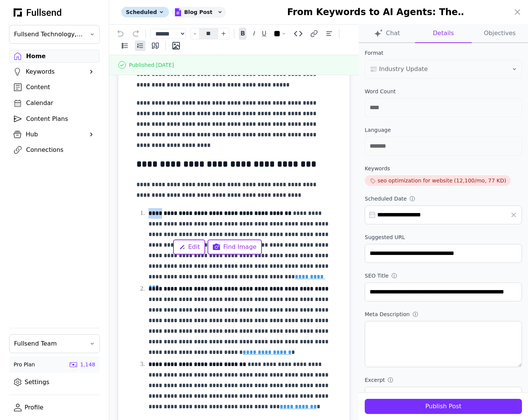  I want to click on button: Find Image, so click(235, 247).